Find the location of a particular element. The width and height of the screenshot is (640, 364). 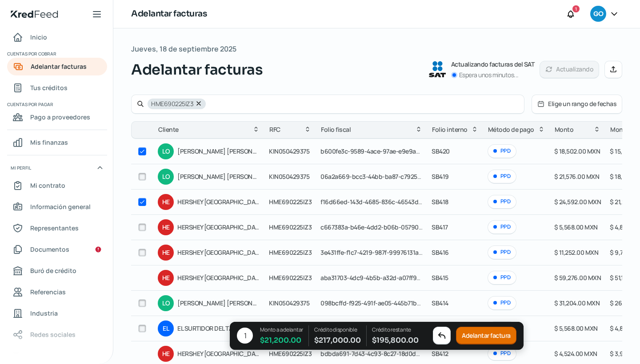

img: SAT logo is located at coordinates (438, 69).